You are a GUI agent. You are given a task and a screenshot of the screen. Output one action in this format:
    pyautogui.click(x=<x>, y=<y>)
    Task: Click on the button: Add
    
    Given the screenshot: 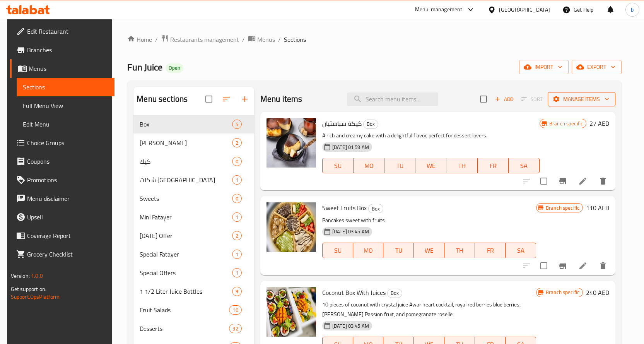 What is the action you would take?
    pyautogui.click(x=504, y=99)
    